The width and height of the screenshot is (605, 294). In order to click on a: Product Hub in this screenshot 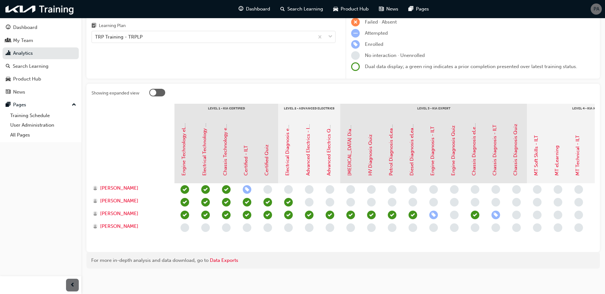, I will do `click(40, 79)`.